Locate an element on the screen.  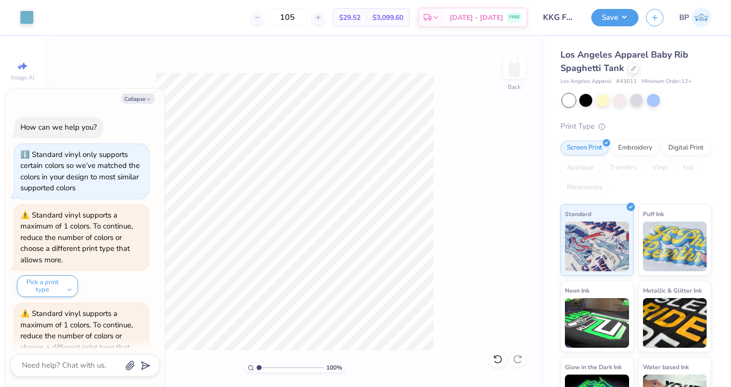
span: Neon Ink is located at coordinates (576, 290).